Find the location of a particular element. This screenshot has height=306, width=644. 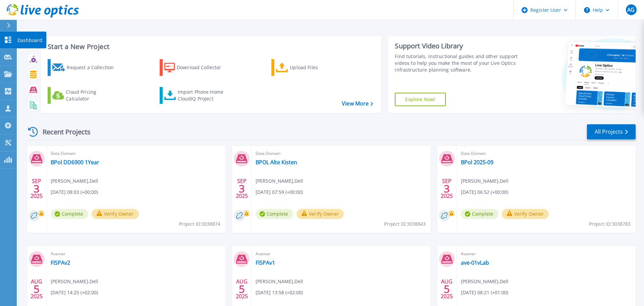

span: Project ID: 3038874 is located at coordinates (200, 224).